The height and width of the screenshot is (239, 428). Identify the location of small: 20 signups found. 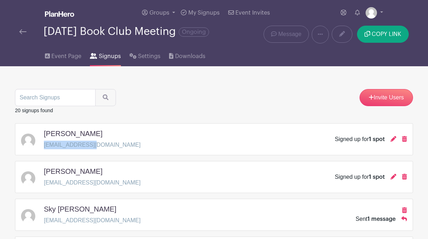
(34, 110).